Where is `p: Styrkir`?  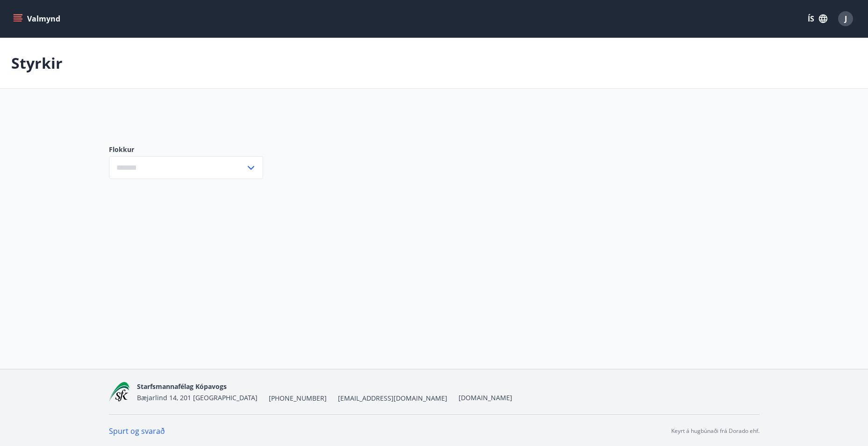 p: Styrkir is located at coordinates (37, 63).